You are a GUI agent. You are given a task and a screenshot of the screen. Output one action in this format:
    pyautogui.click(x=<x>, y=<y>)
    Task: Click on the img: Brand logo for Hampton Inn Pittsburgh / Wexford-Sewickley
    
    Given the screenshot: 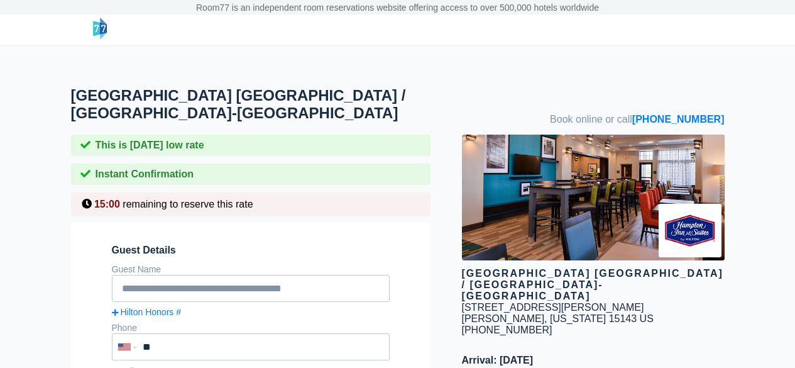 What is the action you would take?
    pyautogui.click(x=690, y=230)
    